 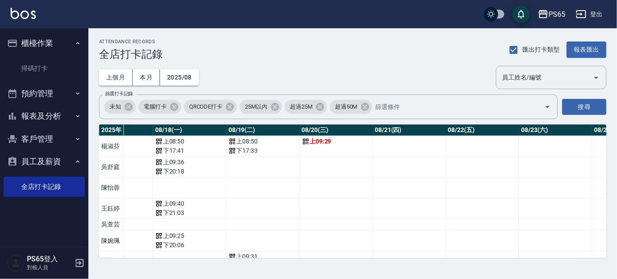 What do you see at coordinates (189, 162) in the screenshot?
I see `div: 上 09:36` at bounding box center [189, 162].